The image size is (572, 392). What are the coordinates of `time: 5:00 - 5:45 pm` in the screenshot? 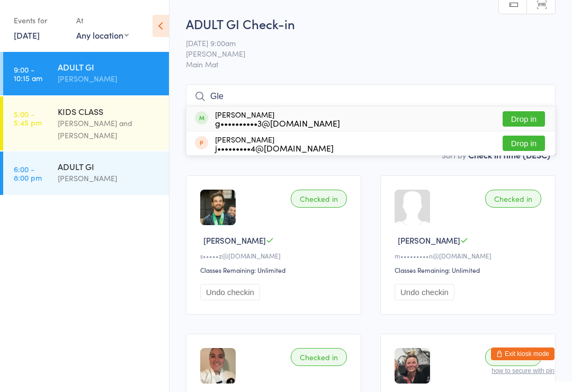 It's located at (27, 118).